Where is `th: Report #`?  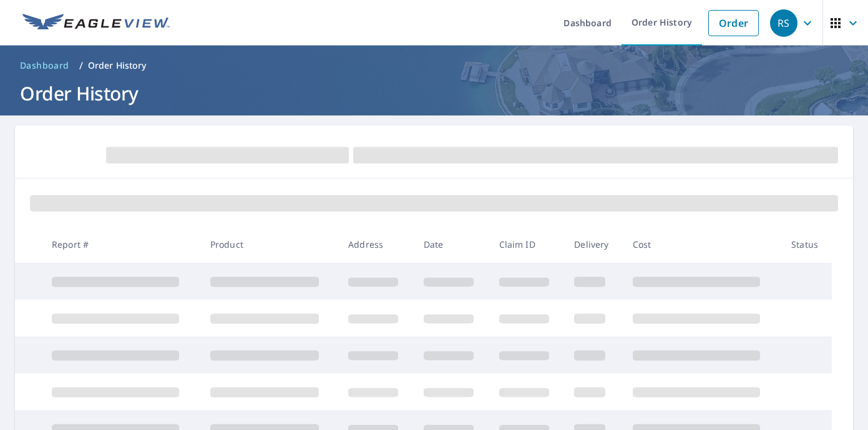
th: Report # is located at coordinates (121, 244).